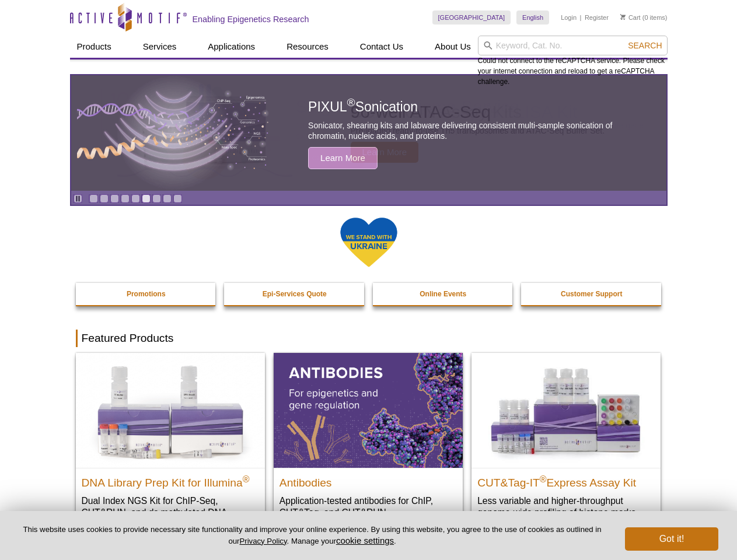 This screenshot has height=560, width=737. I want to click on a: Epi-Services Quote, so click(294, 294).